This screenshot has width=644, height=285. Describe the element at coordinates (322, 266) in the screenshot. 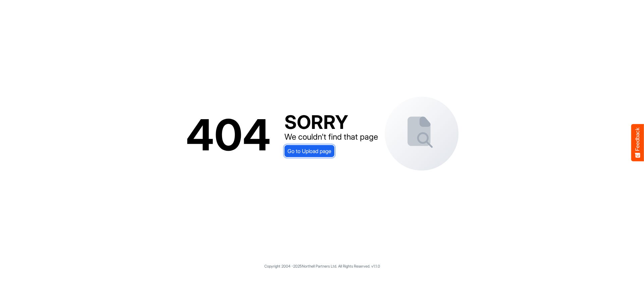

I see `p: Copyright 2004 - 2025 Northell Partners Ltd. All Rights Reserved. v 1.1.0` at that location.